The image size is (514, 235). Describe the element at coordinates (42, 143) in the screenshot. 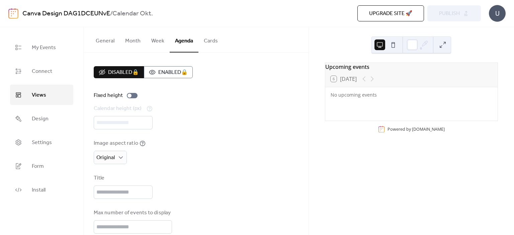

I see `span: Settings` at that location.